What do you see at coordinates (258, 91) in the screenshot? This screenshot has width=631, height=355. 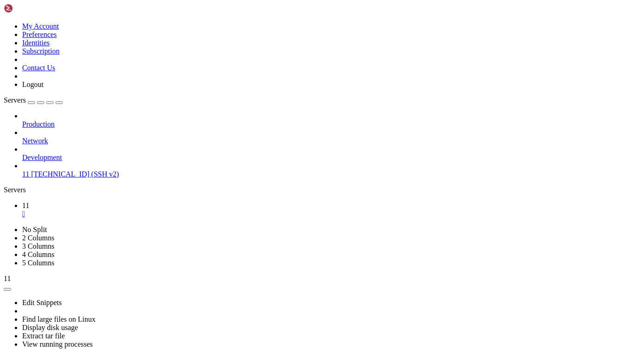 I see `x-row: root@Daemonkitty:~# cd html` at bounding box center [258, 91].